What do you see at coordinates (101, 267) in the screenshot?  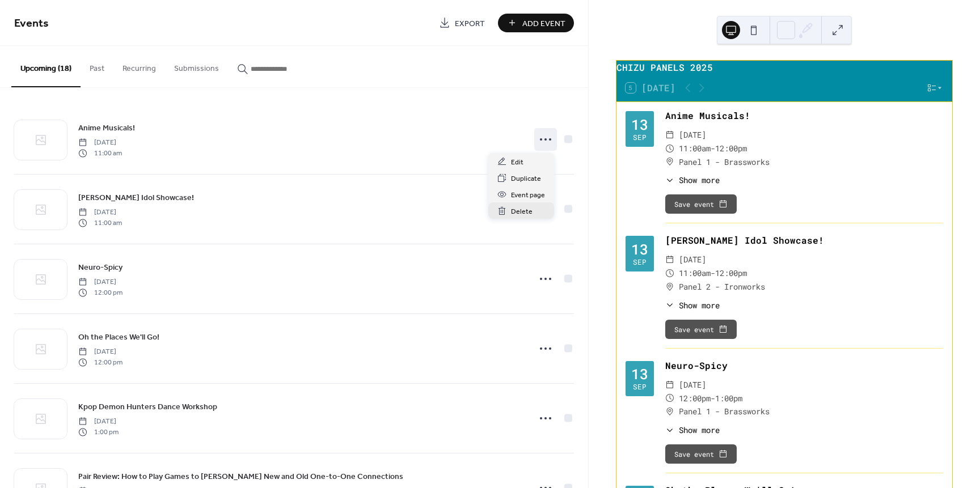 I see `span: Neuro-Spicy` at bounding box center [101, 267].